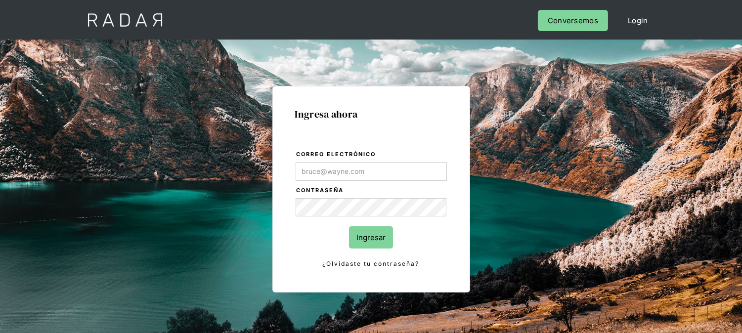 The image size is (742, 333). What do you see at coordinates (371, 172) in the screenshot?
I see `input: bruce@wayne.com` at bounding box center [371, 172].